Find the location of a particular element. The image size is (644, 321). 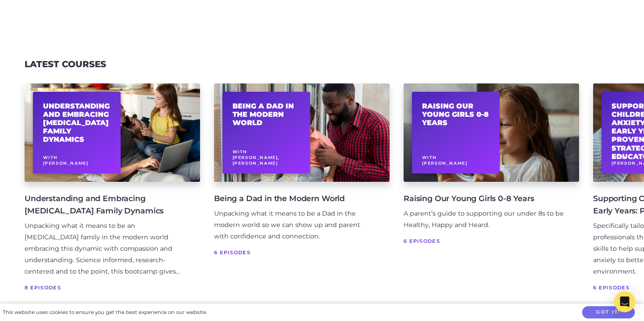

h4: Raising Our Young Girls 0-8 Years is located at coordinates (484, 199).